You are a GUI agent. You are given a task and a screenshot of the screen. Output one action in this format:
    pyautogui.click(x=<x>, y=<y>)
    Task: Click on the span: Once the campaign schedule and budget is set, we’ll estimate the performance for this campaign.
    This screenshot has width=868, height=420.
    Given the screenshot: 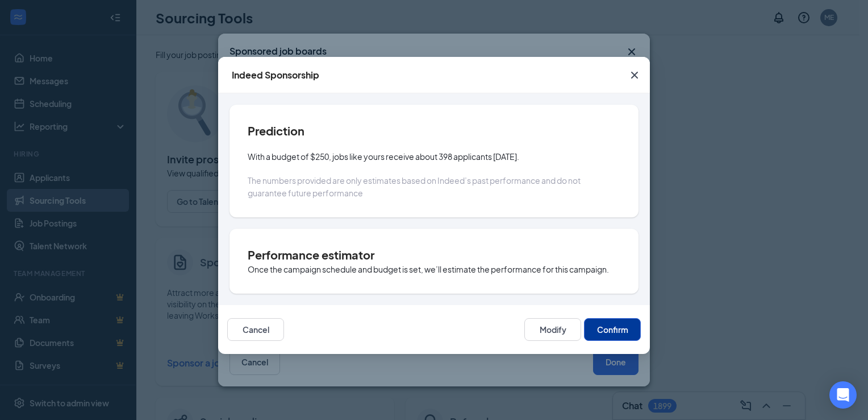 What is the action you would take?
    pyautogui.click(x=428, y=269)
    